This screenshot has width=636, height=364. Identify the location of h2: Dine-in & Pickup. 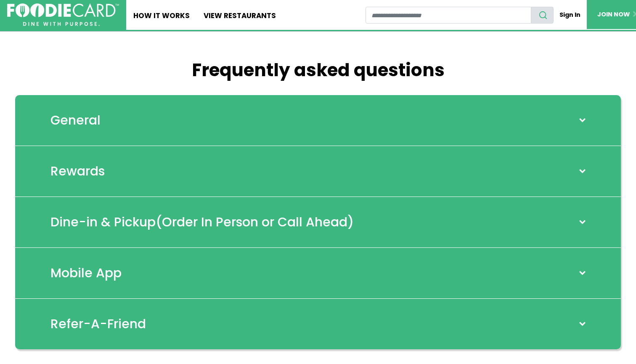
(202, 222).